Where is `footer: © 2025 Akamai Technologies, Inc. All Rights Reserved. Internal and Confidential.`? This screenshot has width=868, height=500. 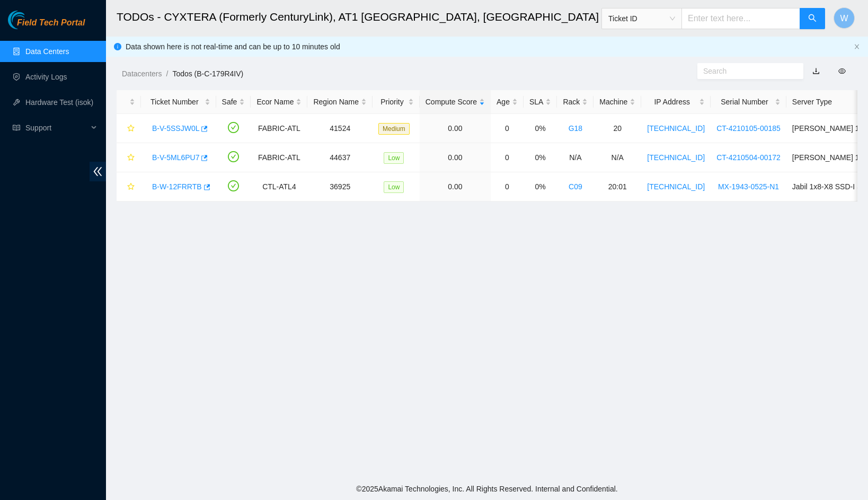 footer: © 2025 Akamai Technologies, Inc. All Rights Reserved. Internal and Confidential. is located at coordinates (487, 488).